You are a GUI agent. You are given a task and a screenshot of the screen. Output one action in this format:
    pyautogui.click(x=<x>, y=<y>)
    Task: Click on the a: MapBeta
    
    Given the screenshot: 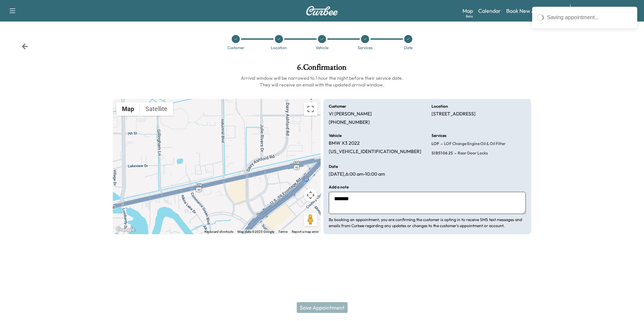 What is the action you would take?
    pyautogui.click(x=468, y=11)
    